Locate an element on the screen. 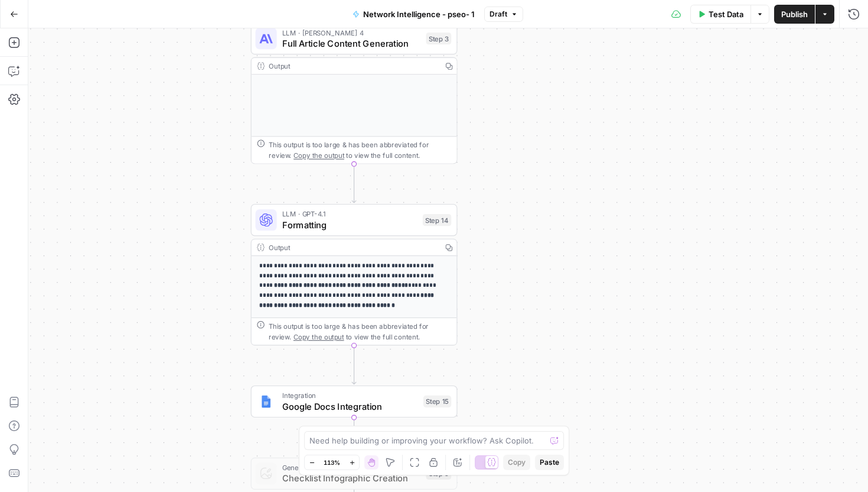 Image resolution: width=868 pixels, height=492 pixels. button: Test Data is located at coordinates (720, 14).